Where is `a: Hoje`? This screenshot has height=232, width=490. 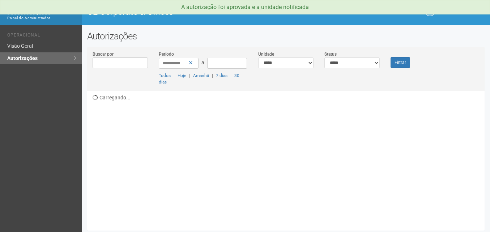 a: Hoje is located at coordinates (182, 76).